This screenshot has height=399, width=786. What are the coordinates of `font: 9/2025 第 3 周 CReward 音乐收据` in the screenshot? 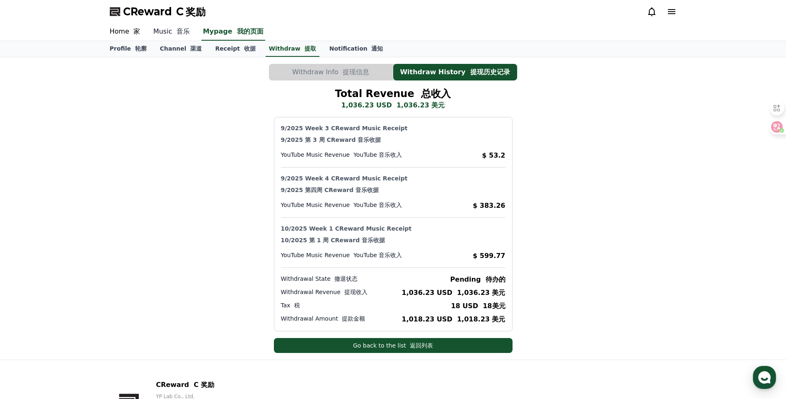 It's located at (331, 140).